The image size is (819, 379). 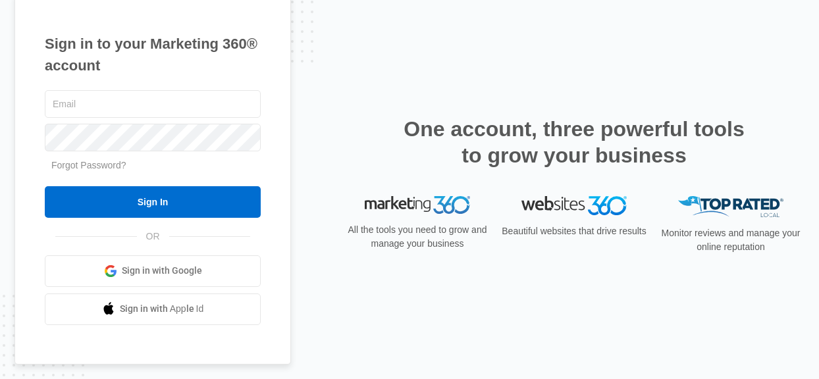 I want to click on span: OR, so click(x=153, y=236).